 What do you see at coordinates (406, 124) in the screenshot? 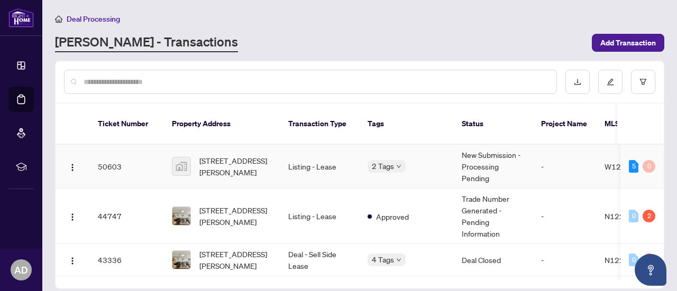
I see `th: Tags` at bounding box center [406, 124].